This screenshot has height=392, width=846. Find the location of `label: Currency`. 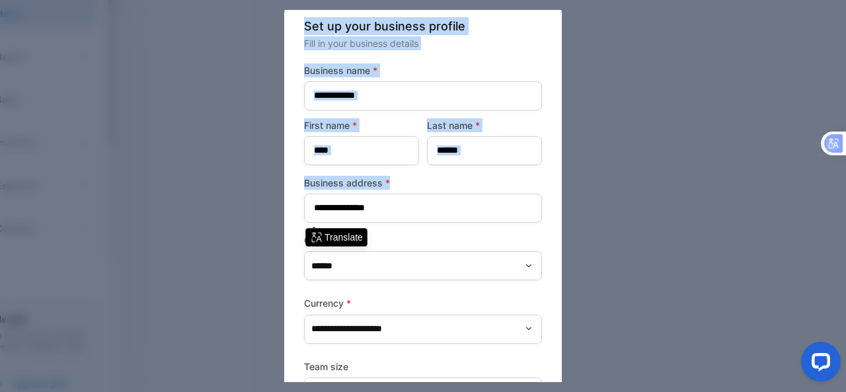

label: Currency is located at coordinates (423, 303).